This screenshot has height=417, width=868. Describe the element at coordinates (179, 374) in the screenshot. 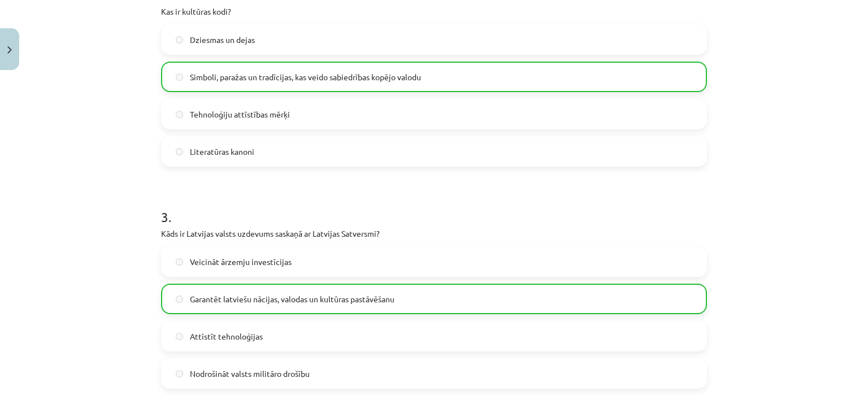

I see `input: Nodrošināt valsts militāro drošību` at that location.